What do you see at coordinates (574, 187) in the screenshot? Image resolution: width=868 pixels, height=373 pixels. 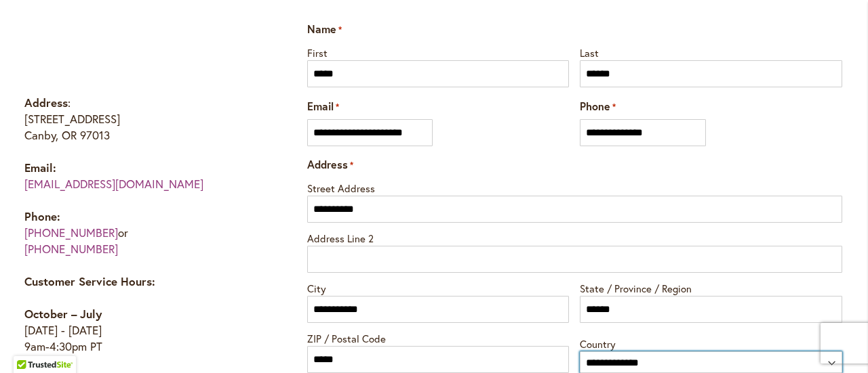 I see `label: Street Address` at bounding box center [574, 187].